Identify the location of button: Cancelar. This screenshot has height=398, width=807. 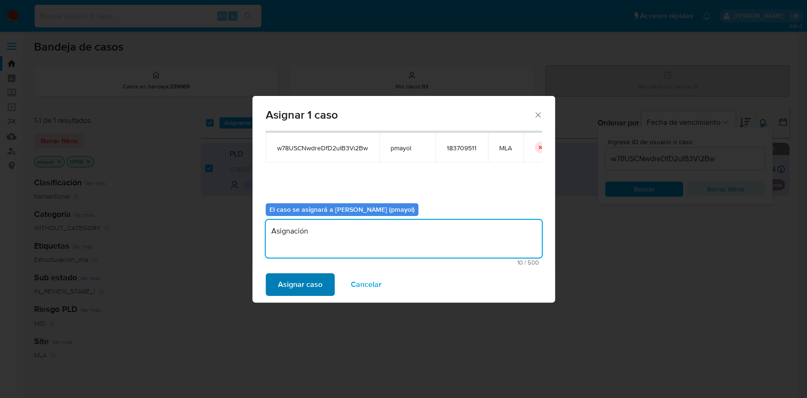
(366, 285).